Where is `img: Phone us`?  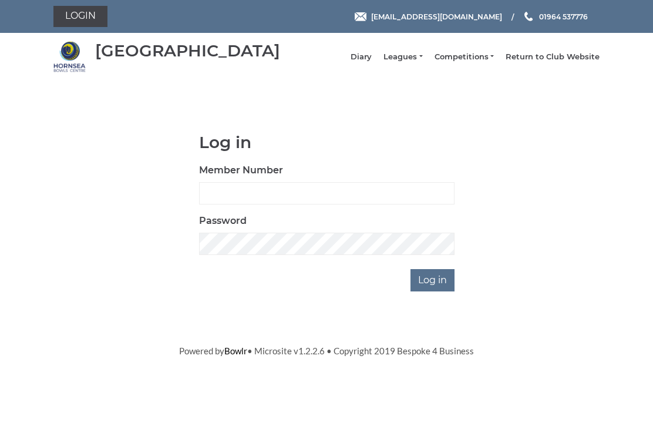 img: Phone us is located at coordinates (528, 16).